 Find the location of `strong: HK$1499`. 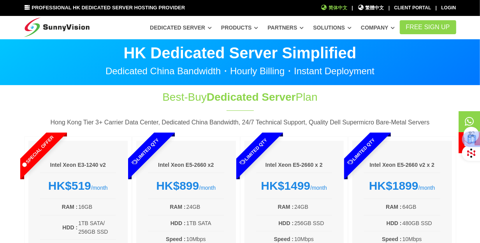

strong: HK$1499 is located at coordinates (285, 186).